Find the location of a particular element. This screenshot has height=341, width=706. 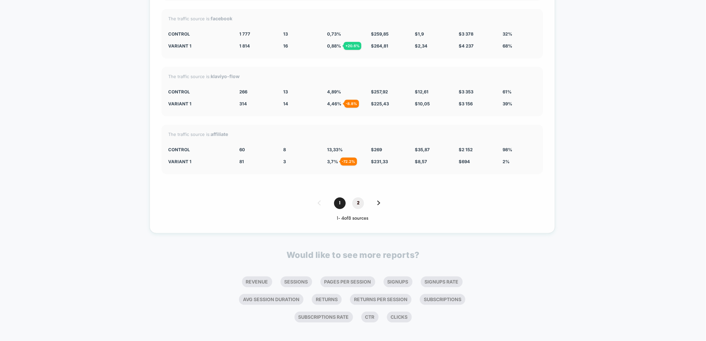

span: $ 225,43 is located at coordinates (380, 104).